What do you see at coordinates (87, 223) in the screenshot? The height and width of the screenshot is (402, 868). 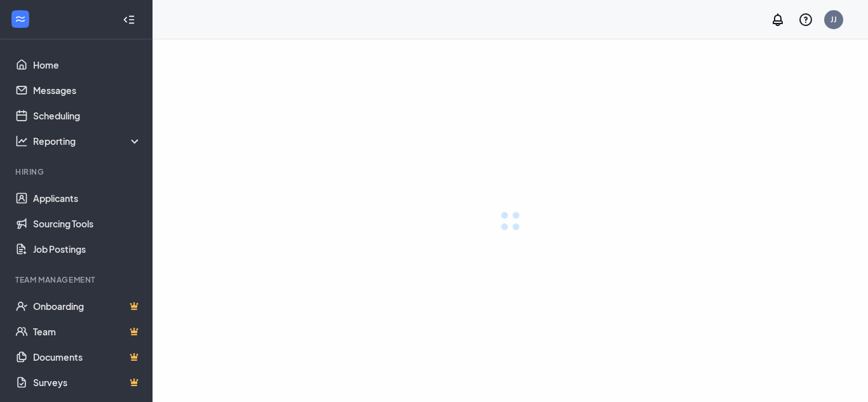 I see `a: Sourcing Tools` at bounding box center [87, 223].